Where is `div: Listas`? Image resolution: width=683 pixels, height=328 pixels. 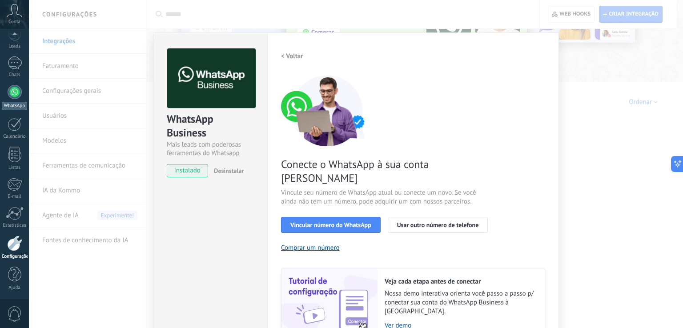
div: Listas is located at coordinates (15, 168).